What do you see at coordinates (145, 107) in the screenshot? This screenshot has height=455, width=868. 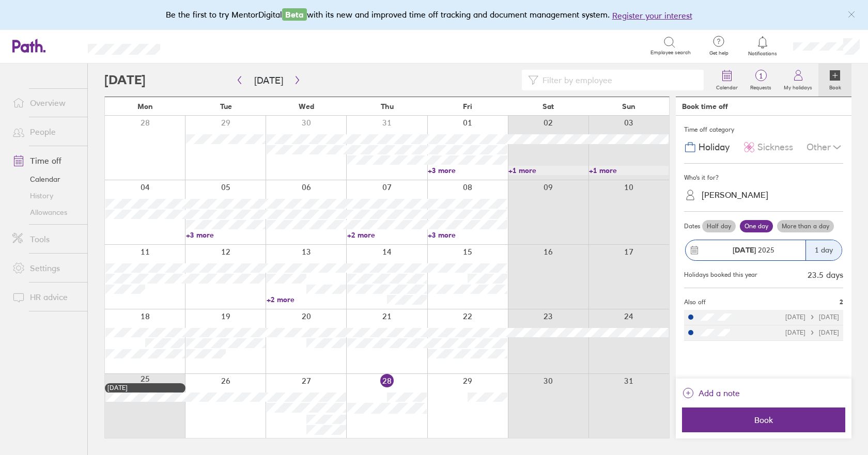 I see `span: Mon` at bounding box center [145, 107].